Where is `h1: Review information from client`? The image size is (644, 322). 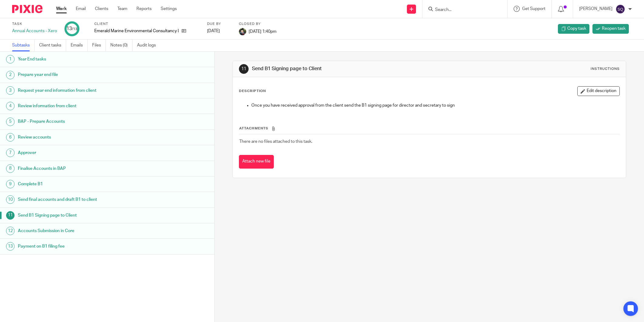 h1: Review information from client is located at coordinates (81, 106).